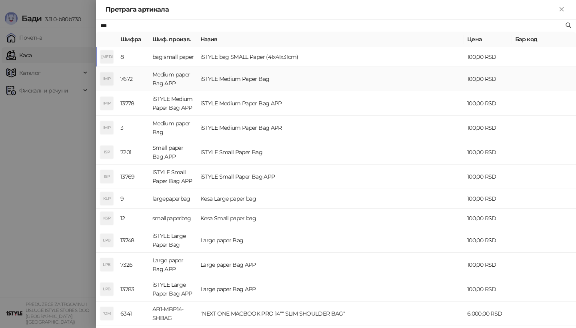 This screenshot has width=576, height=328. What do you see at coordinates (107, 199) in the screenshot?
I see `div: KLP` at bounding box center [107, 199].